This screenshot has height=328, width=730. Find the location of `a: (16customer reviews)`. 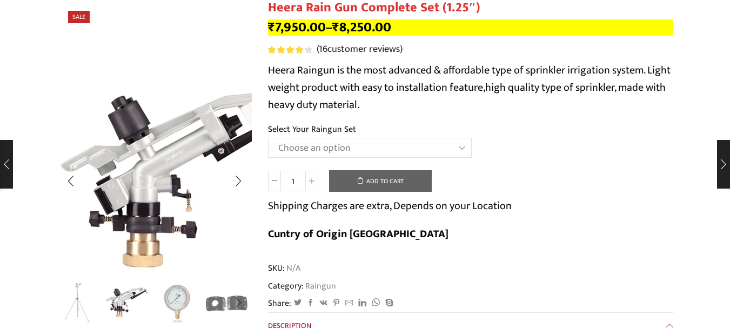

a: (16customer reviews) is located at coordinates (359, 50).